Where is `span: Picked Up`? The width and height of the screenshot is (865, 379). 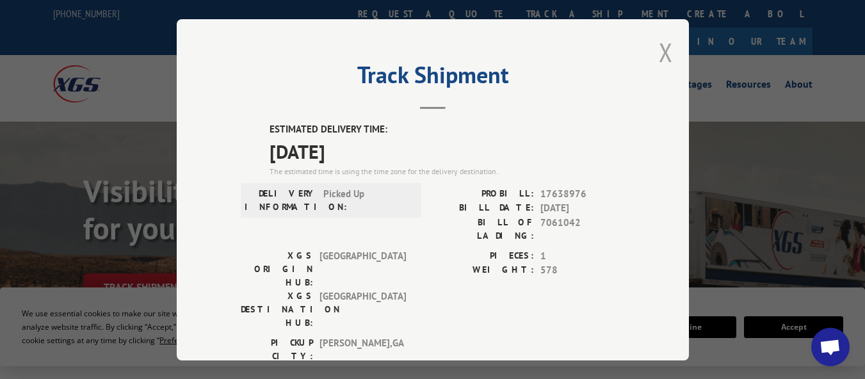
span: Picked Up is located at coordinates (366, 200).